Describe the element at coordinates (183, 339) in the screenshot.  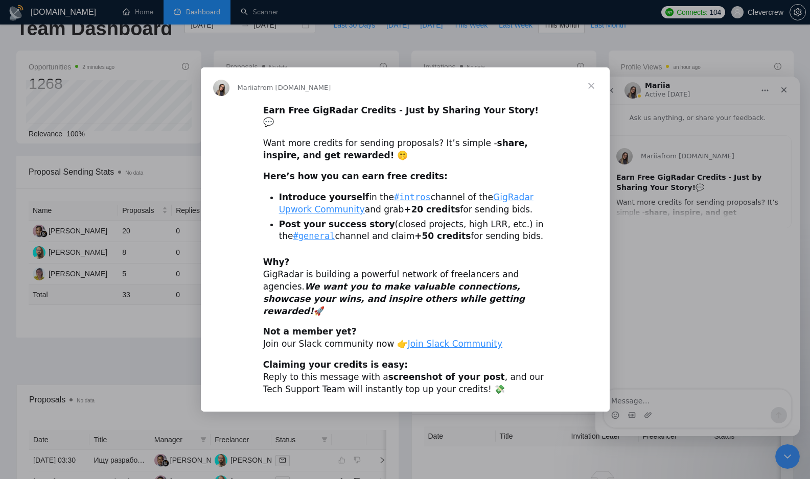
I see `button: Send a message…` at that location.